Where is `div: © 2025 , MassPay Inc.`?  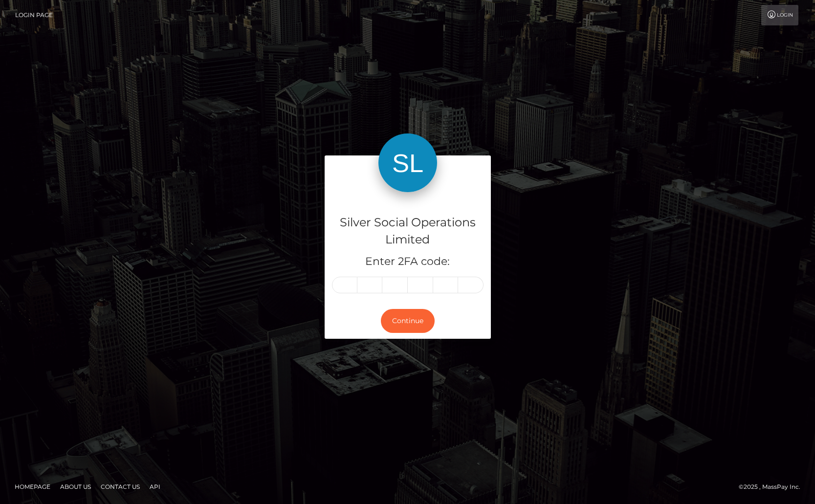 div: © 2025 , MassPay Inc. is located at coordinates (773, 487).